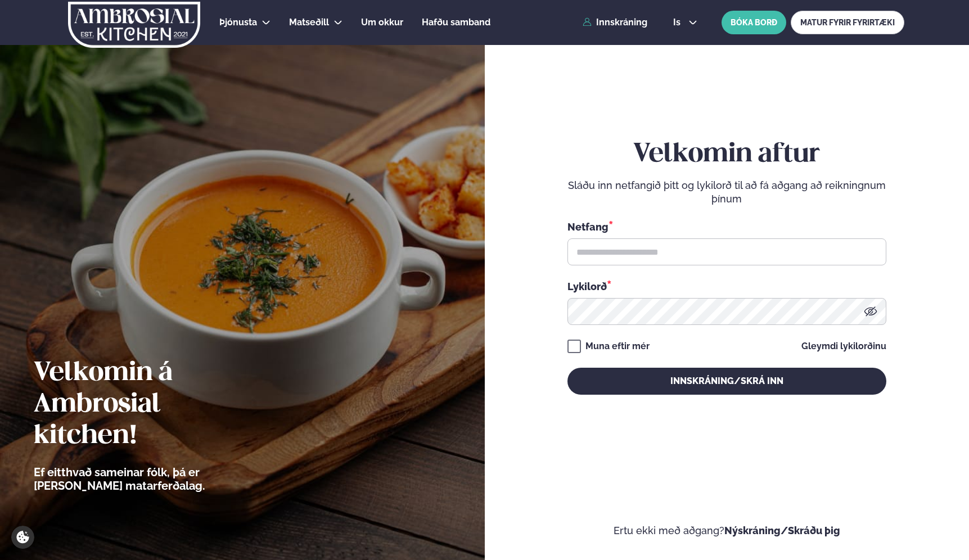  I want to click on span: Um okkur, so click(382, 22).